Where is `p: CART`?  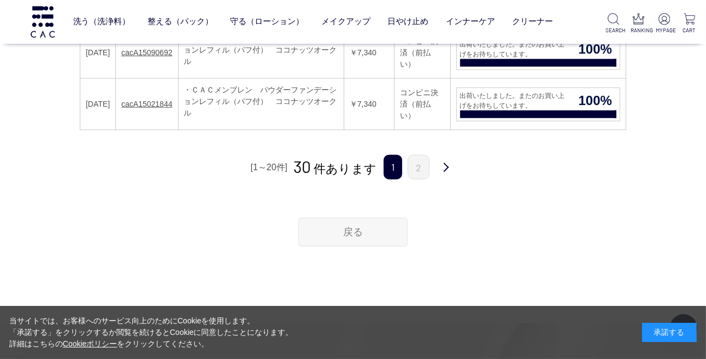 p: CART is located at coordinates (689, 30).